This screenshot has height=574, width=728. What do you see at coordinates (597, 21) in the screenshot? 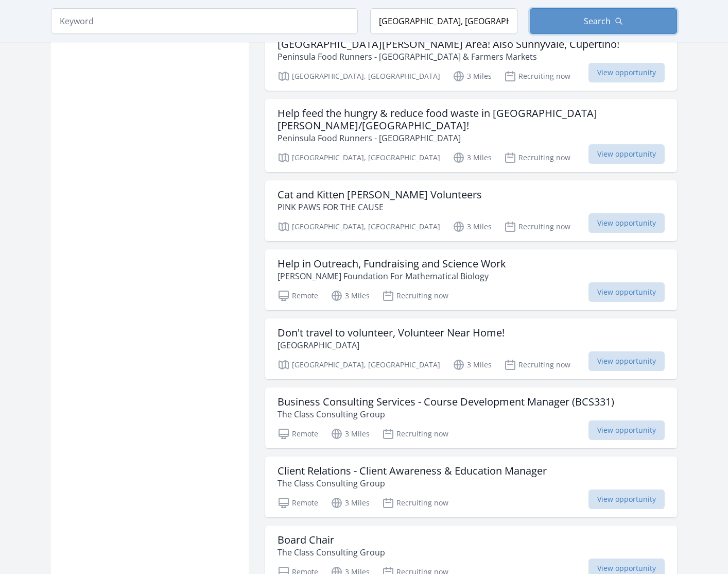
I see `span: Search` at bounding box center [597, 21].